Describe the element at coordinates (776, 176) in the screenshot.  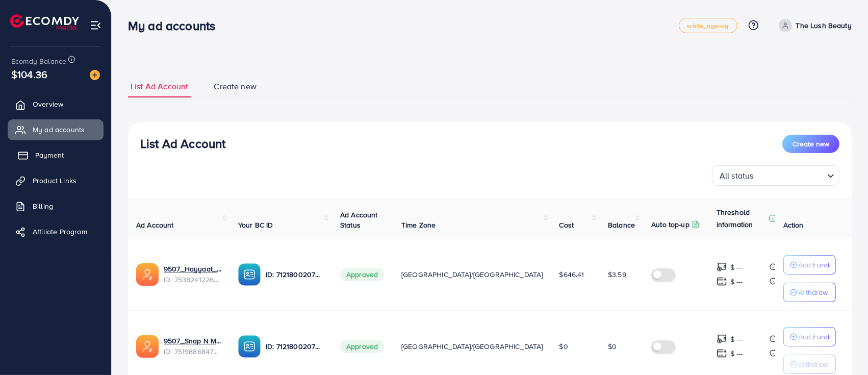
I see `div: Search for option` at that location.